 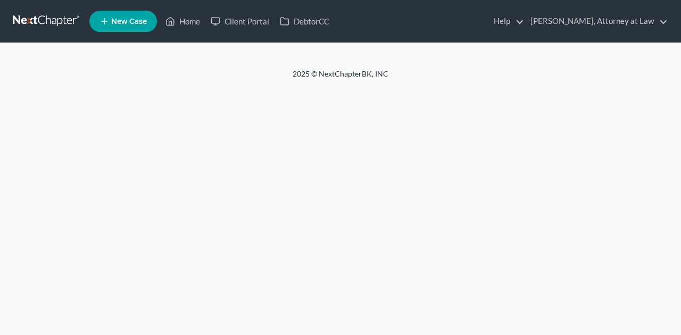 I want to click on new-legal-case-button: New Case, so click(x=123, y=21).